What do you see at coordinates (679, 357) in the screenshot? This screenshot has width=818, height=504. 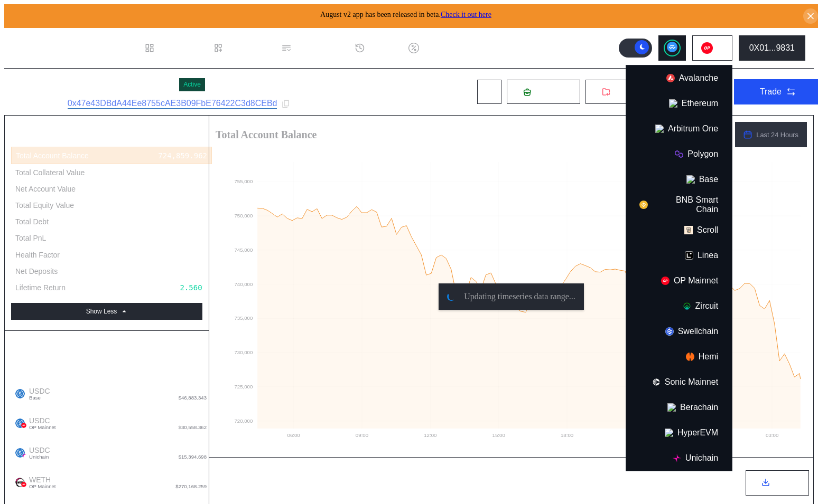 I see `button: Hemi` at bounding box center [679, 357].